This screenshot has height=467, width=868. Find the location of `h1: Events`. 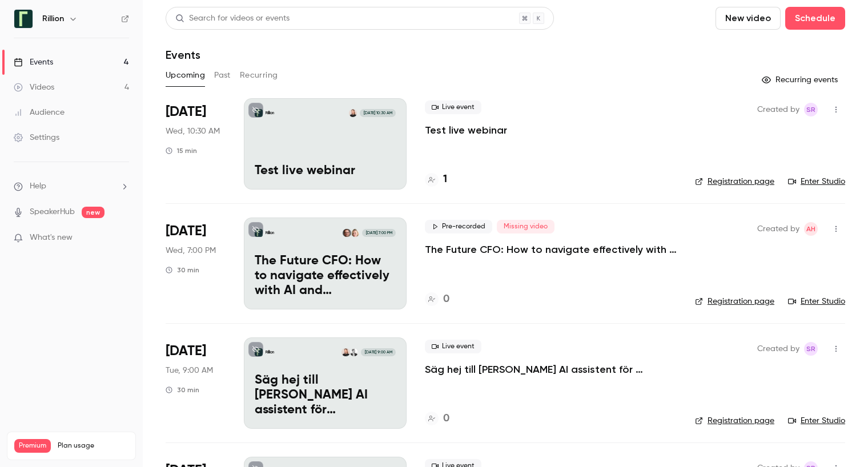

h1: Events is located at coordinates (182, 55).